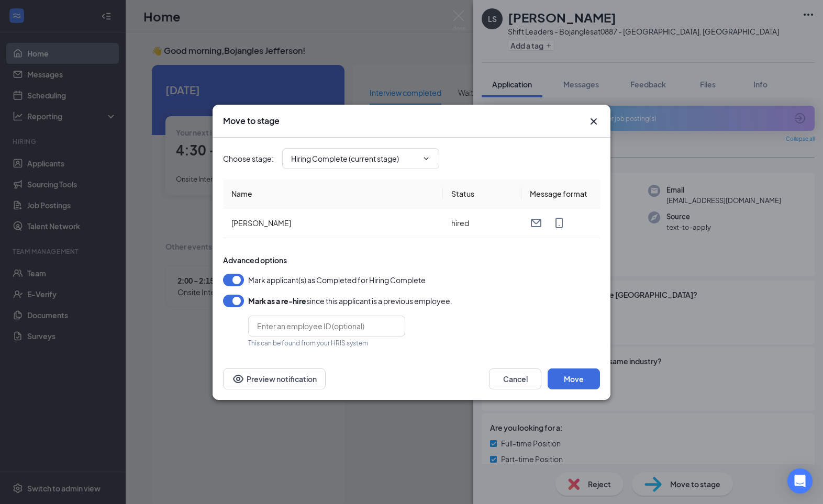 The image size is (823, 504). What do you see at coordinates (277, 301) in the screenshot?
I see `b: Mark as a re-hire` at bounding box center [277, 301].